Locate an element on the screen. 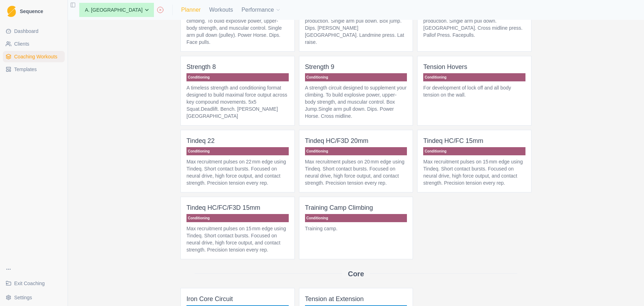 This screenshot has height=306, width=644. h2: Core is located at coordinates (356, 274).